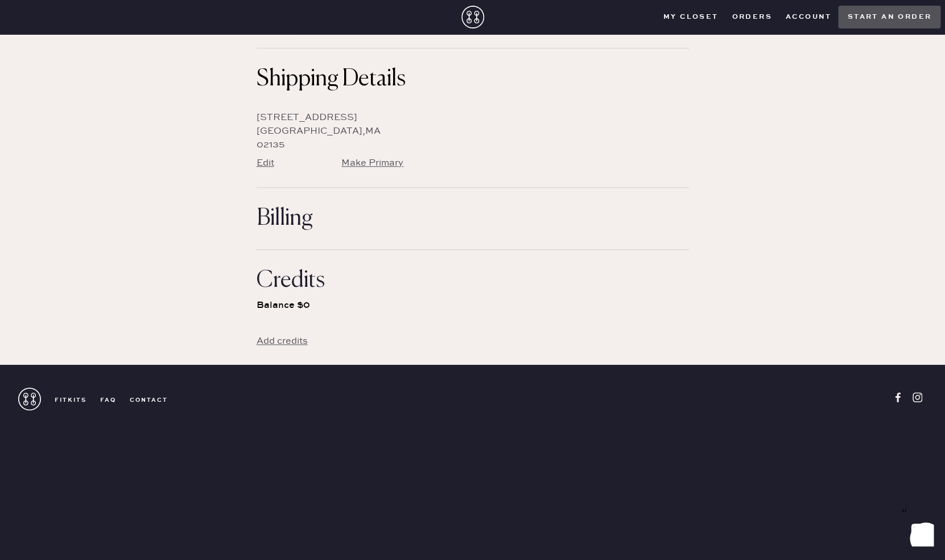  Describe the element at coordinates (101, 400) in the screenshot. I see `a: FAQ` at that location.